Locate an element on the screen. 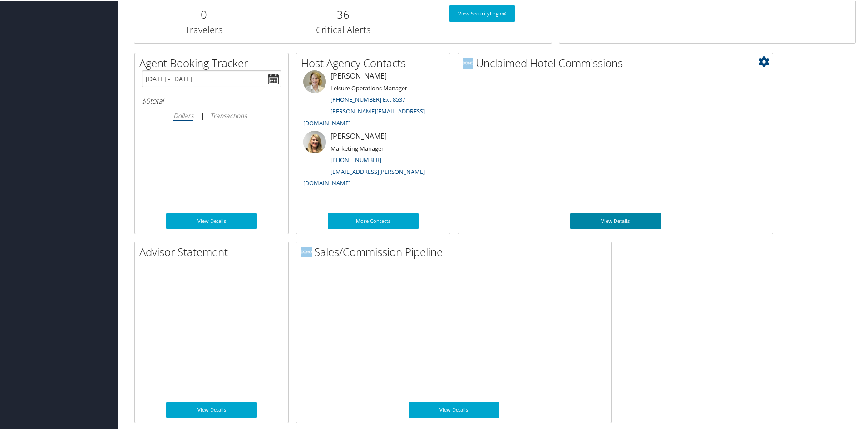  h2: 0 is located at coordinates (204, 14).